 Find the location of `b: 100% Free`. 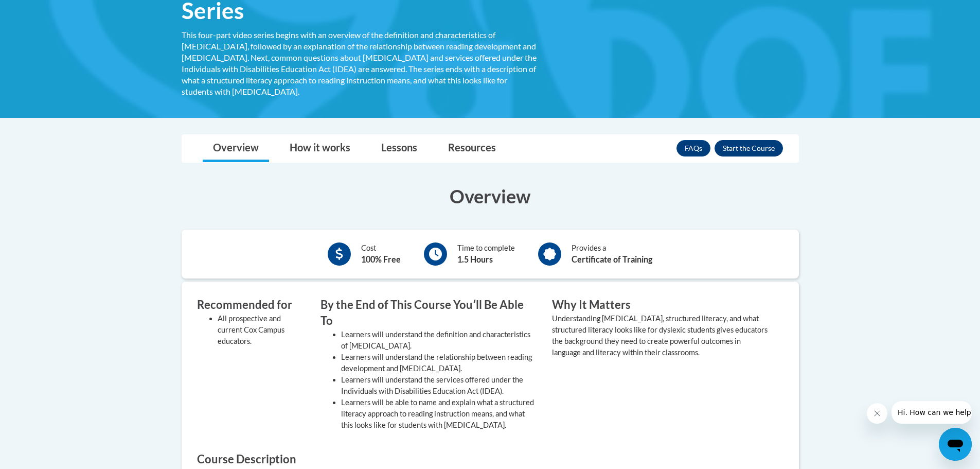

b: 100% Free is located at coordinates (381, 259).